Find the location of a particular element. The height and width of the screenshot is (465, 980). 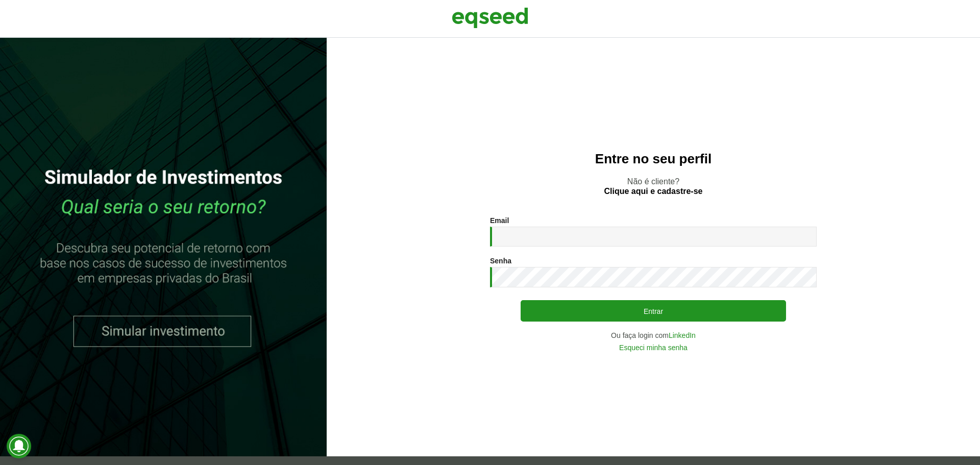

h2: Entre no seu perfil is located at coordinates (654, 159).